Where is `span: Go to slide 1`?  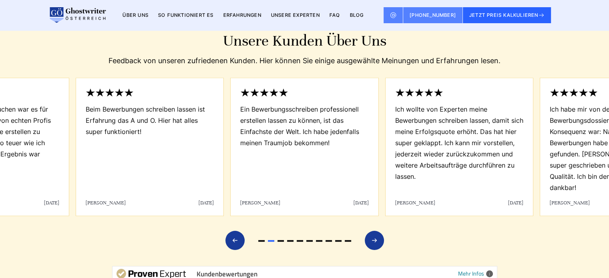
span: Go to slide 1 is located at coordinates (261, 241).